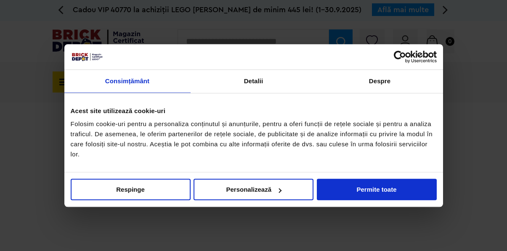 This screenshot has height=251, width=507. What do you see at coordinates (254, 111) in the screenshot?
I see `div: Acest site utilizează cookie-uri` at bounding box center [254, 111].